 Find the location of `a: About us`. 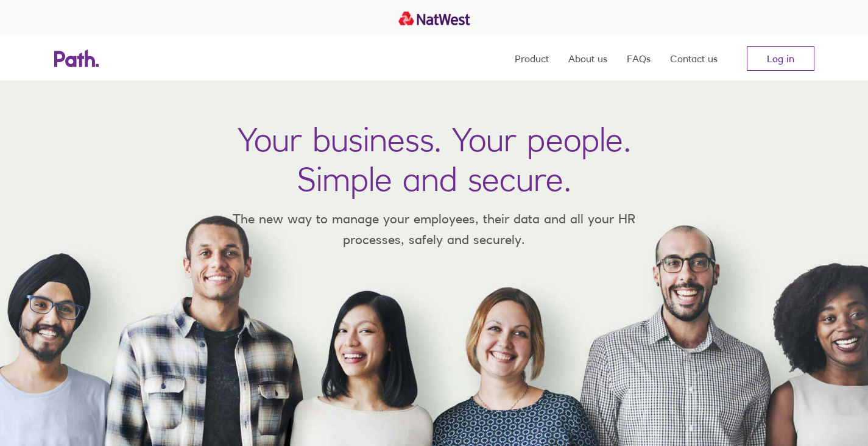

a: About us is located at coordinates (588, 58).